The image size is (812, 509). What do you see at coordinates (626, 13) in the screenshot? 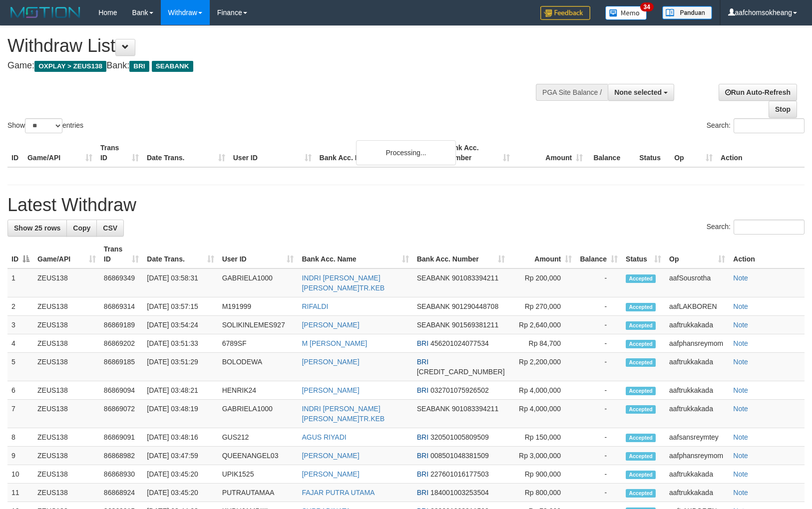
I see `img: Button%20Memo.svg` at bounding box center [626, 13].